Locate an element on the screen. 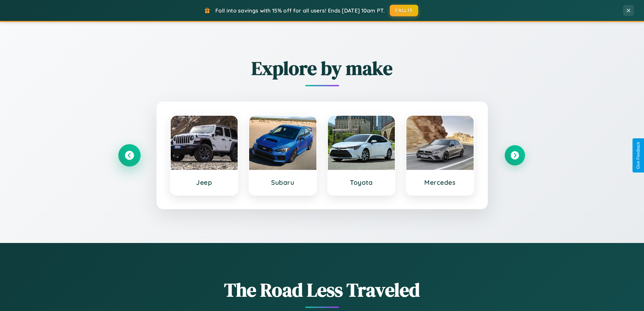 The width and height of the screenshot is (644, 311). h2: Explore by make is located at coordinates (322, 68).